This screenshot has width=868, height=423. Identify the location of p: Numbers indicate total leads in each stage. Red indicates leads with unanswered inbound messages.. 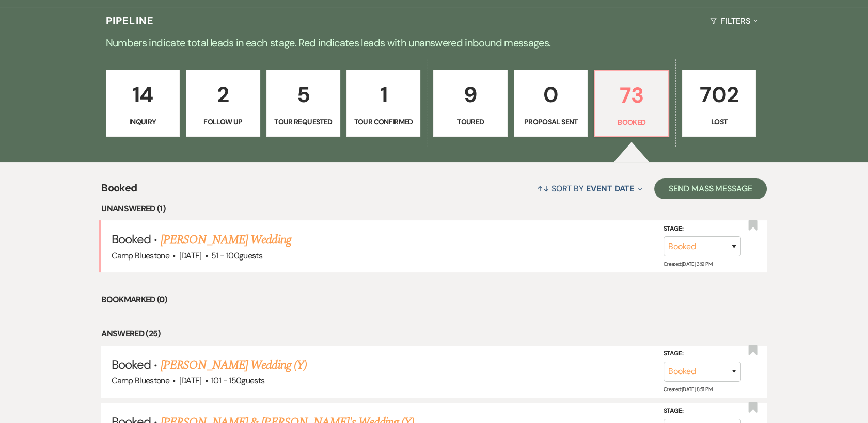
(434, 43).